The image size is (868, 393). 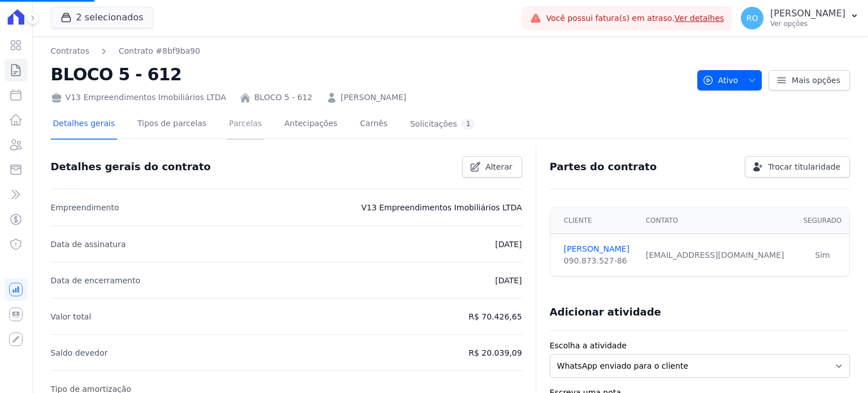 I want to click on p: Ver opções, so click(x=807, y=24).